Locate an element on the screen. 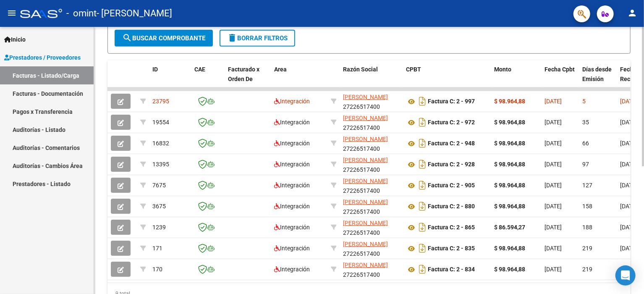  datatable-header-cell: Monto is located at coordinates (516, 79).